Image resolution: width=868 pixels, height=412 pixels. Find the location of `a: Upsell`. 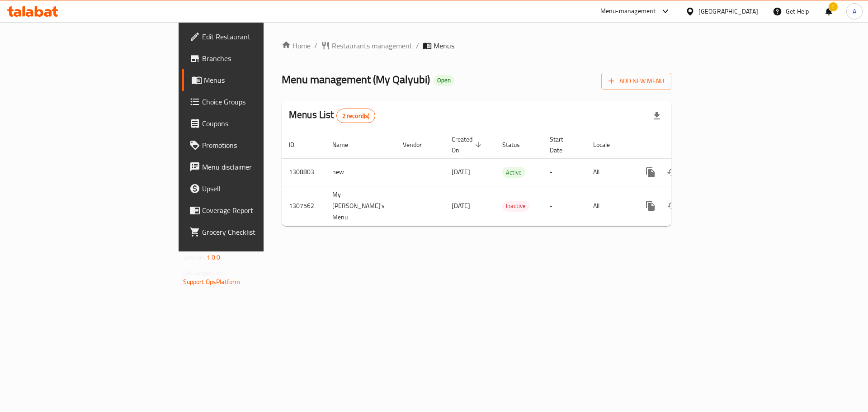

a: Upsell is located at coordinates (253, 189).